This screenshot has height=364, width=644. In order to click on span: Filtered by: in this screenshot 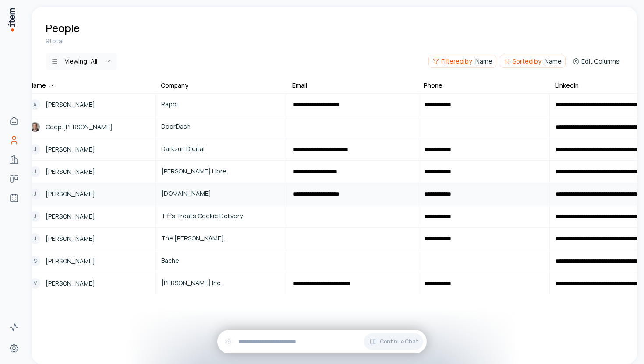, I will do `click(457, 61)`.